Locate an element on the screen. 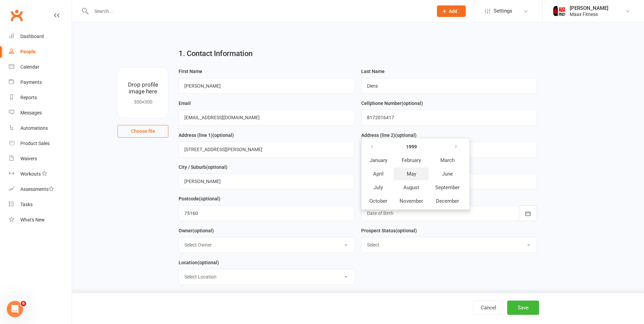  button: February is located at coordinates (411, 161).